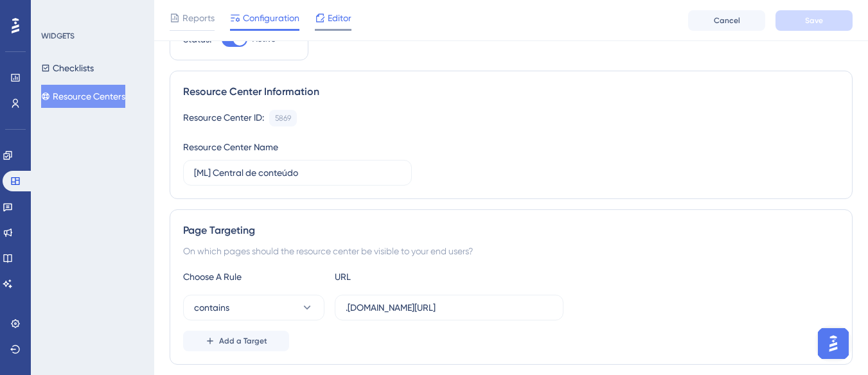  Describe the element at coordinates (199, 18) in the screenshot. I see `span: Reports` at that location.